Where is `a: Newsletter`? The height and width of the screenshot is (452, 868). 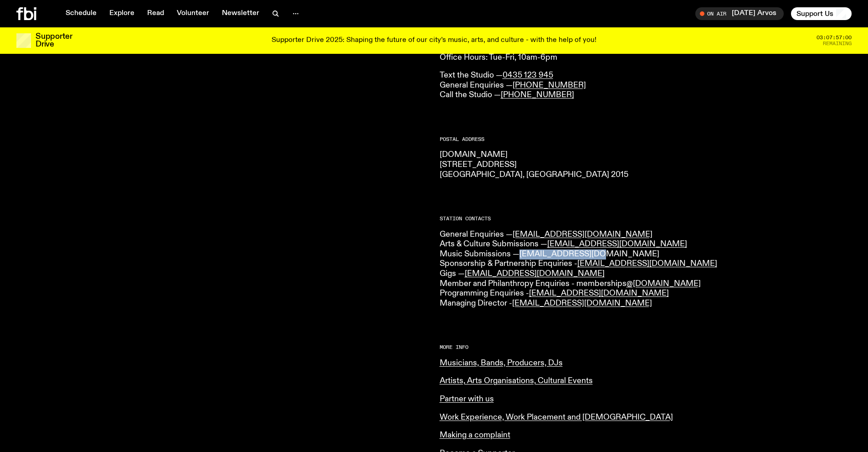
a: Newsletter is located at coordinates (241, 13).